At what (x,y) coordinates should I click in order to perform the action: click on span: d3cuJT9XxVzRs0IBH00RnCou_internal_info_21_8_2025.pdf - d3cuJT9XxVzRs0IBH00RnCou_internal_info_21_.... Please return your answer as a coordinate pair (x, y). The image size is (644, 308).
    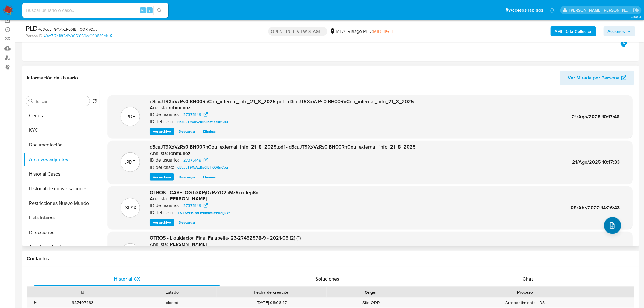
    Looking at the image, I should click on (282, 102).